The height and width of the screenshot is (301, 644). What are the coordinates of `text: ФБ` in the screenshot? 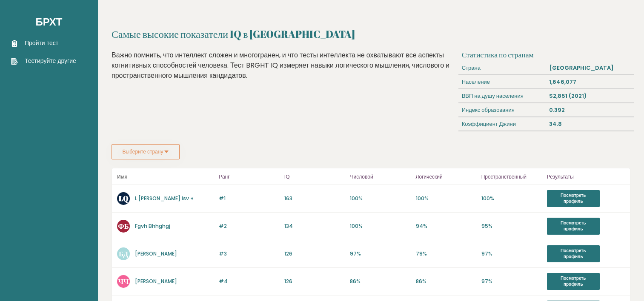 It's located at (123, 226).